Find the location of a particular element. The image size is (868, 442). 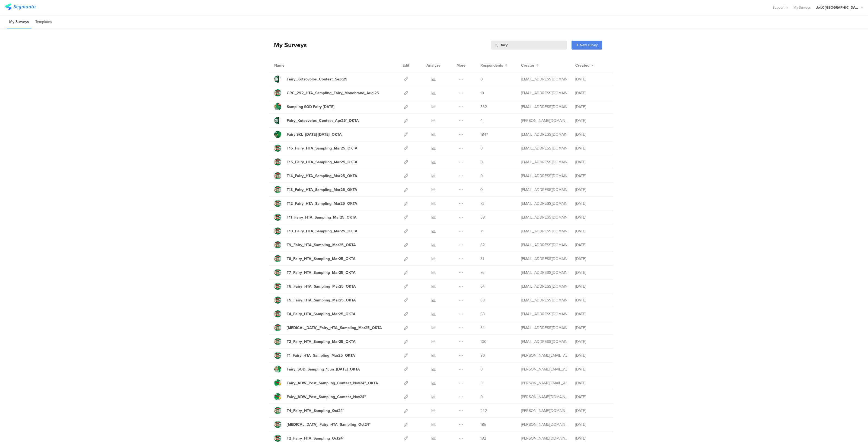

input: Survey Name, Creator... is located at coordinates (529, 45).